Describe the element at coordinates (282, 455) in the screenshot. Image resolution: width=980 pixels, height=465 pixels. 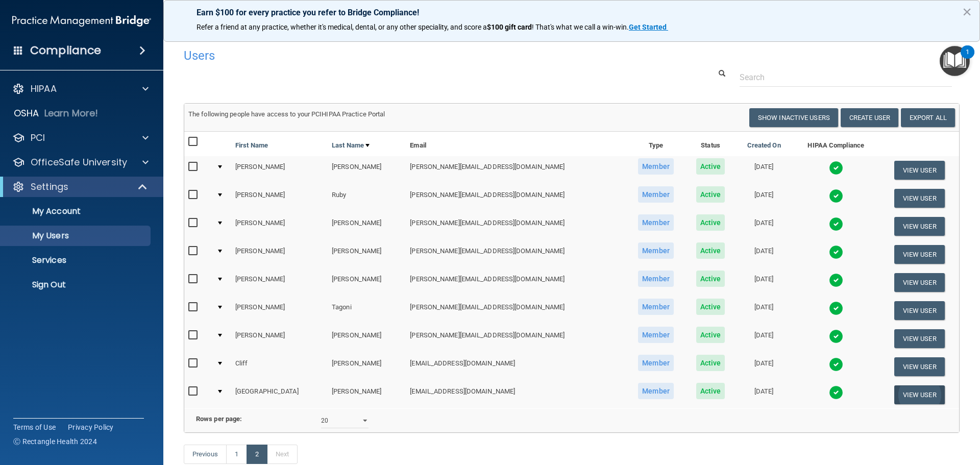
I see `a: Next` at that location.